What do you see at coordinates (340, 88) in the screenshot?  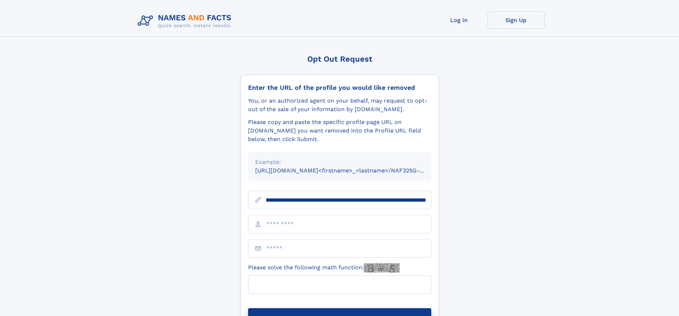 I see `div: Enter the URL of the profile you would like removed` at bounding box center [340, 88].